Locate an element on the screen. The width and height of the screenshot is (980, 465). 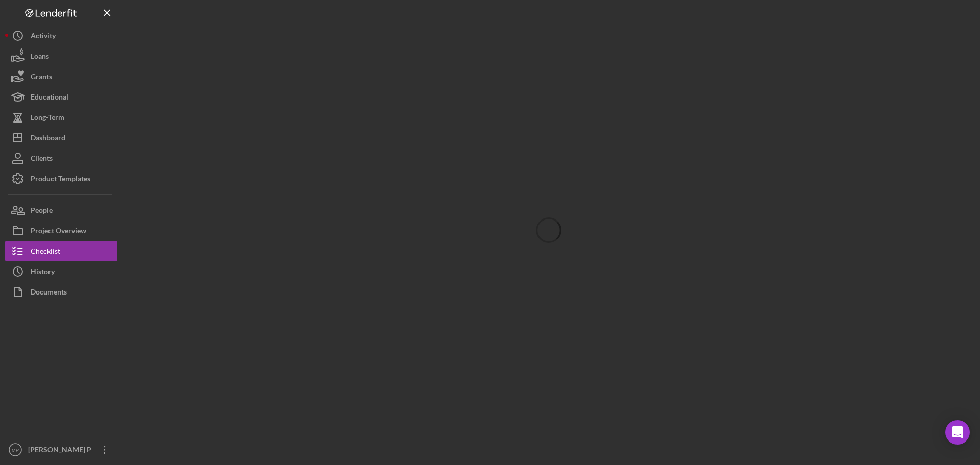
button: Loans is located at coordinates (61, 56).